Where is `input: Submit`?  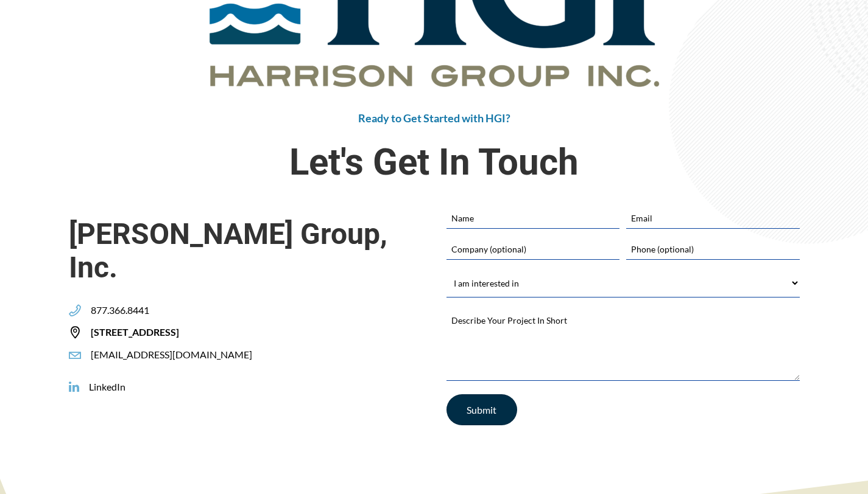 input: Submit is located at coordinates (482, 409).